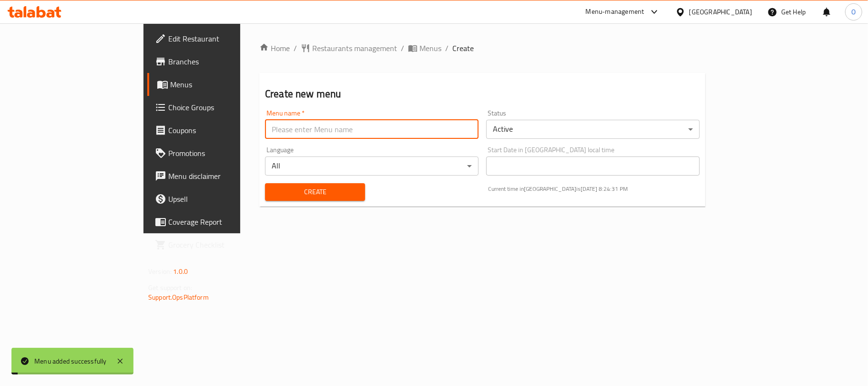 The height and width of the screenshot is (386, 868). Describe the element at coordinates (355, 48) in the screenshot. I see `span: Restaurants management` at that location.